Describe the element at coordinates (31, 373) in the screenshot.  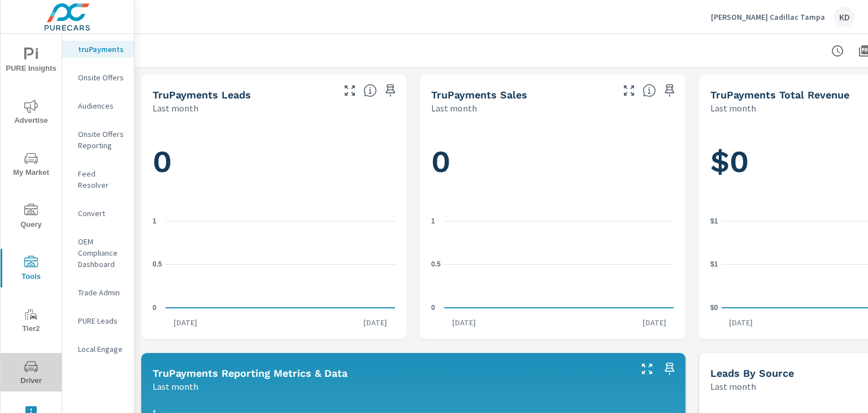
I see `span: Driver` at that location.